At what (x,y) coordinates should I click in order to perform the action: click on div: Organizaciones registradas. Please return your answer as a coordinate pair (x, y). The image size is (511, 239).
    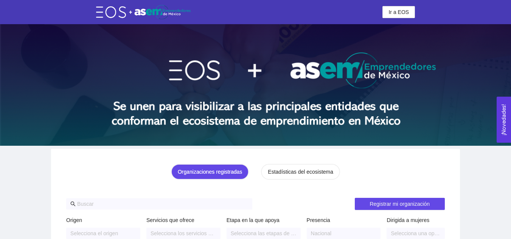
    Looking at the image, I should click on (210, 172).